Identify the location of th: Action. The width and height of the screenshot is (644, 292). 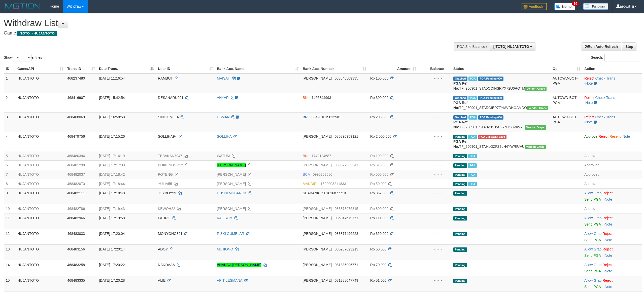
(612, 69).